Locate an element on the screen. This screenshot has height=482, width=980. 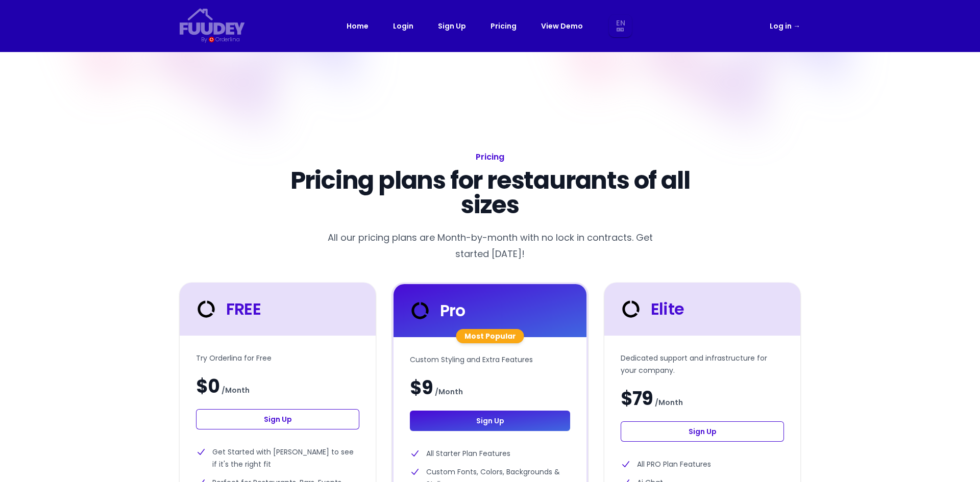
span: $9 is located at coordinates (421, 388).